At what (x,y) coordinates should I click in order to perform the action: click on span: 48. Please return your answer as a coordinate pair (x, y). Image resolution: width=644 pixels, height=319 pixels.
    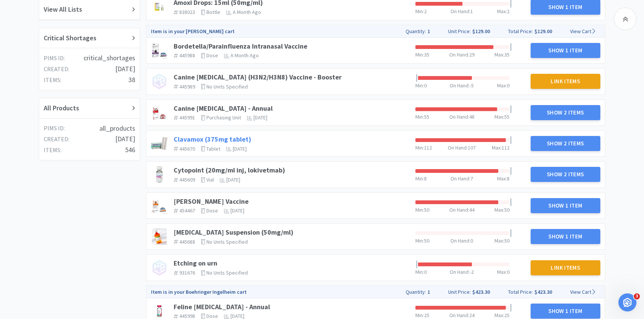
    Looking at the image, I should click on (472, 117).